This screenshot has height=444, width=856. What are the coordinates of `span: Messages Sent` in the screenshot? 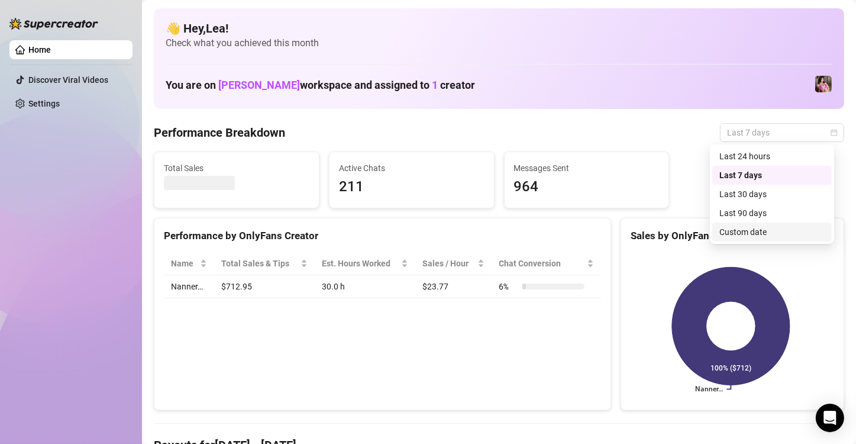 It's located at (587, 168).